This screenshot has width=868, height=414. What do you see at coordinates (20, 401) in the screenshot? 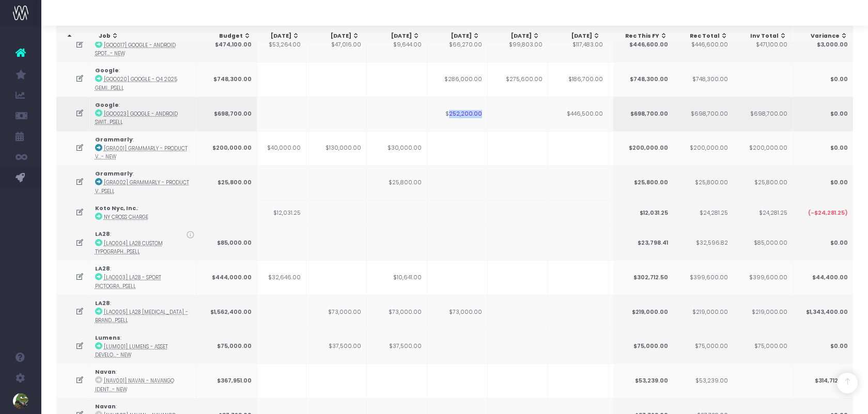
I see `img: images/default_profile_image.png` at bounding box center [20, 401].